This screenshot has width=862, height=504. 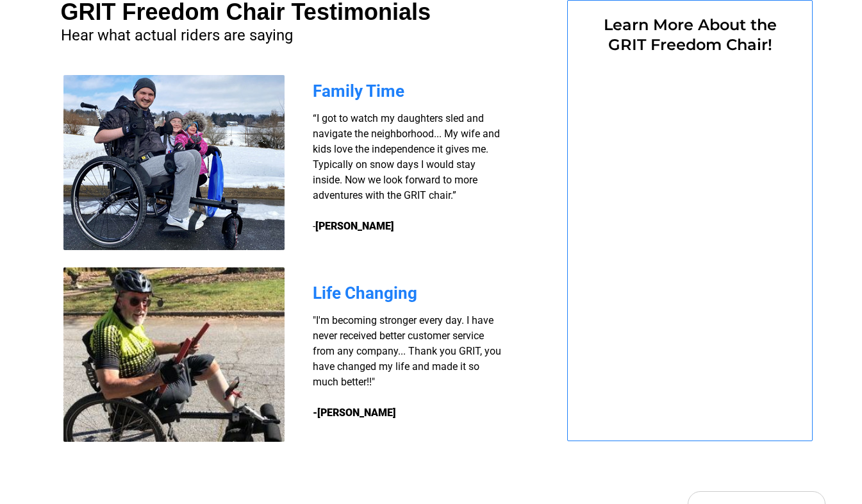 What do you see at coordinates (365, 293) in the screenshot?
I see `span: Life Changing` at bounding box center [365, 293].